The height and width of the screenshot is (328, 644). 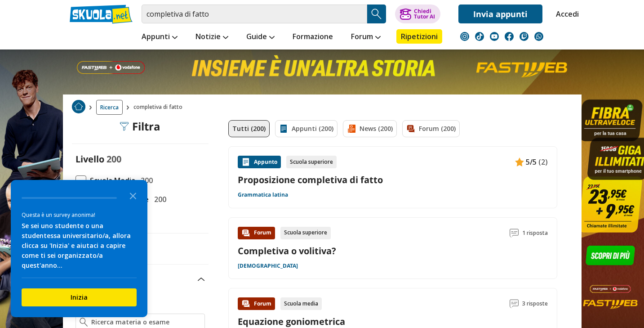 What do you see at coordinates (145, 322) in the screenshot?
I see `input: Ricerca materia o esame` at bounding box center [145, 322].